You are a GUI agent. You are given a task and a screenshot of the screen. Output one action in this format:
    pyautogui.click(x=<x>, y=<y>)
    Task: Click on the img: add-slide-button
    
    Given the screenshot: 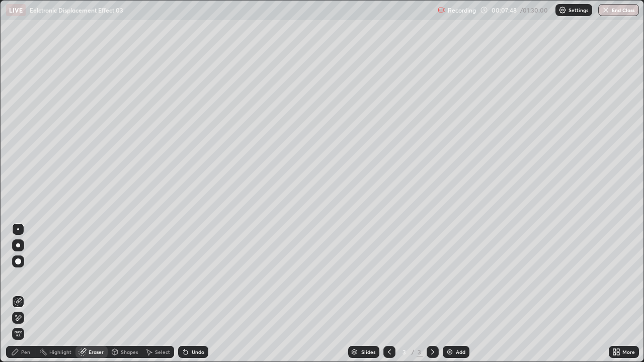 What is the action you would take?
    pyautogui.click(x=450, y=352)
    